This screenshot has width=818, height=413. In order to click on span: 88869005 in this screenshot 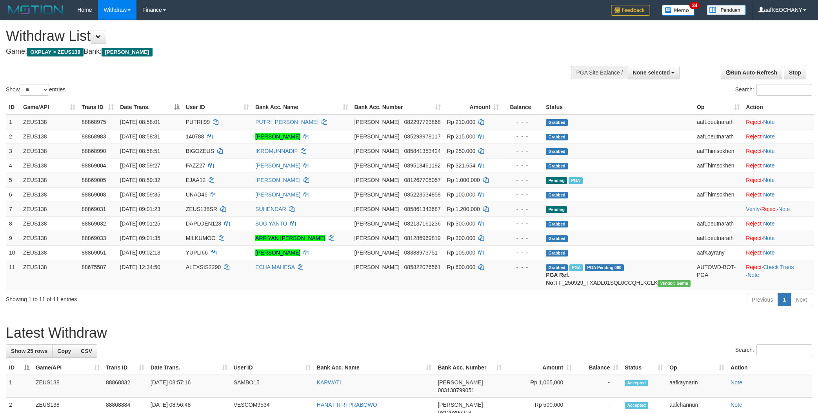, I will do `click(94, 180)`.